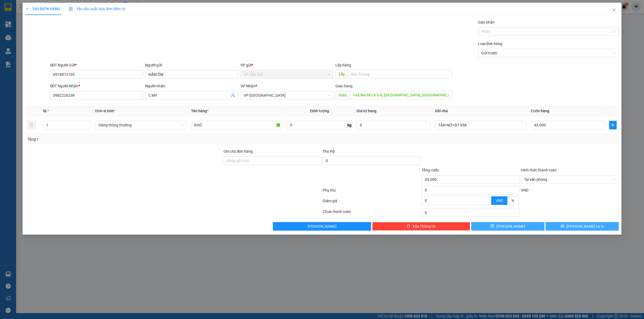 The image size is (644, 319). I want to click on span: save, so click(492, 226).